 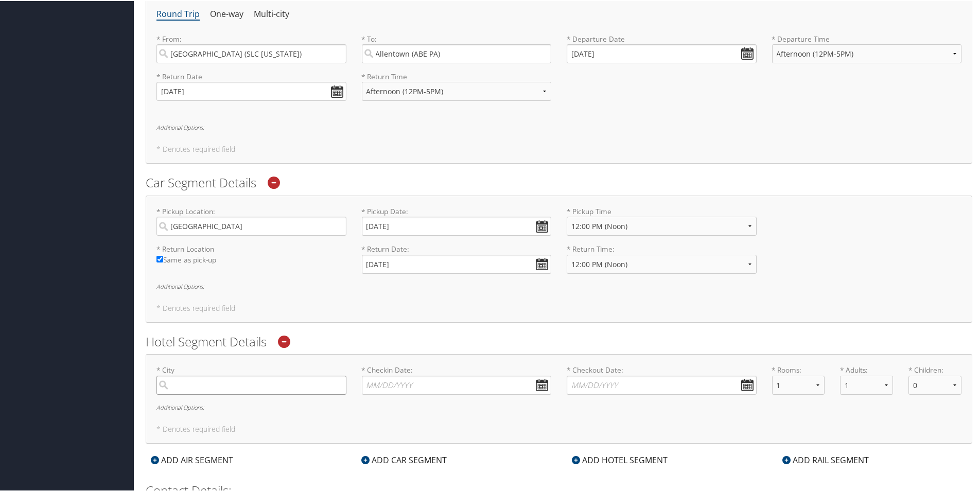 What do you see at coordinates (661, 225) in the screenshot?
I see `select: * Pickup Time` at bounding box center [661, 225].